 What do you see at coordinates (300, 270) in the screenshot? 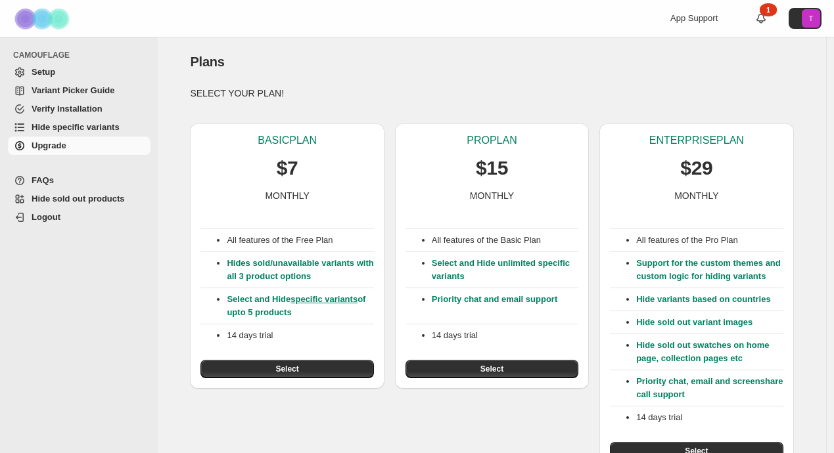
I see `p: Hides sold/unavailable variants with all 3 product options` at bounding box center [300, 270].